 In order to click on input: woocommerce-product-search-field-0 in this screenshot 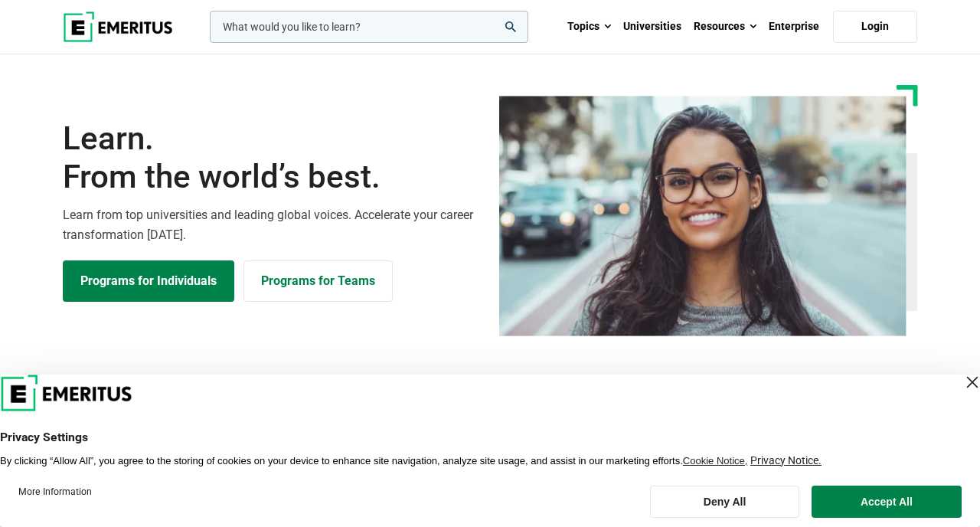, I will do `click(369, 27)`.